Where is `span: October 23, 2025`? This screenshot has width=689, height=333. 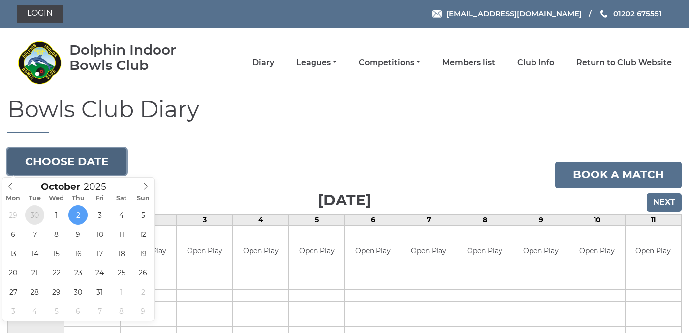
span: October 23, 2025 is located at coordinates (78, 272).